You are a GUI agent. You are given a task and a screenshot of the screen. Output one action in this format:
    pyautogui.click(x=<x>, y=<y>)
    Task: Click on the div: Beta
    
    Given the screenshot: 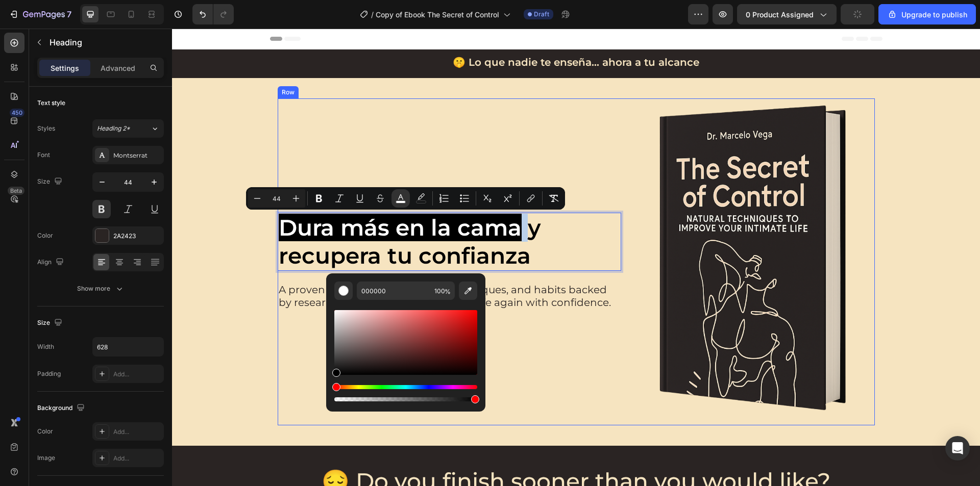 What is the action you would take?
    pyautogui.click(x=16, y=190)
    